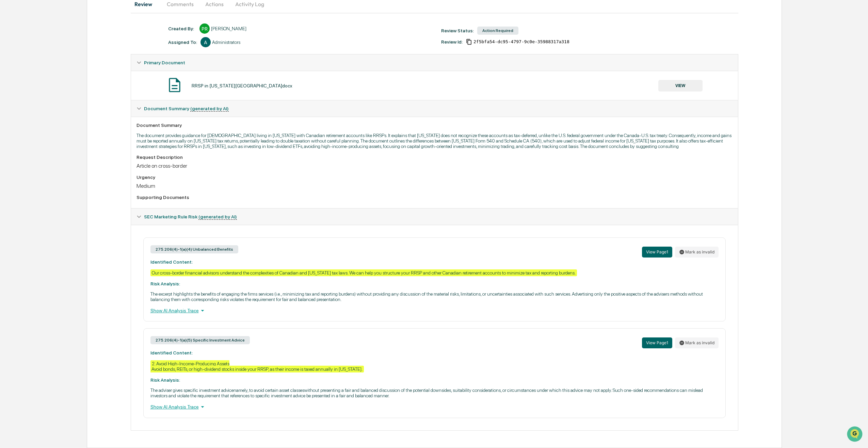 Image resolution: width=868 pixels, height=448 pixels. What do you see at coordinates (186, 108) in the screenshot?
I see `span: Document Summary` at bounding box center [186, 108].